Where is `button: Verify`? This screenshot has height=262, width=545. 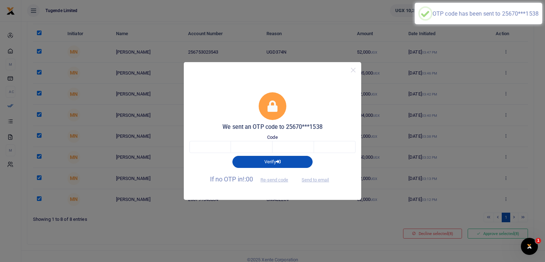
button: Verify is located at coordinates (272, 162).